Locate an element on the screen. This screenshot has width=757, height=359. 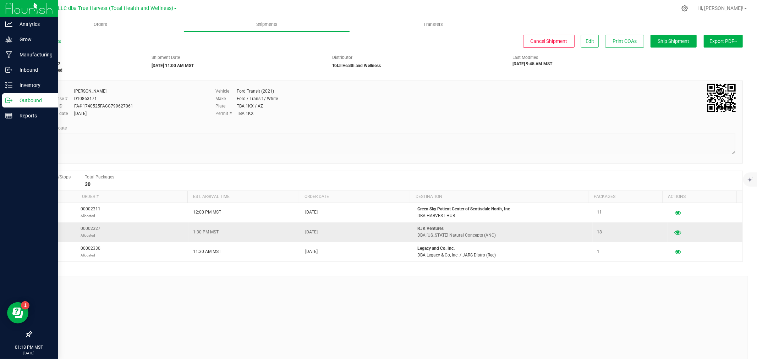
label: Shipment Date is located at coordinates (166, 58).